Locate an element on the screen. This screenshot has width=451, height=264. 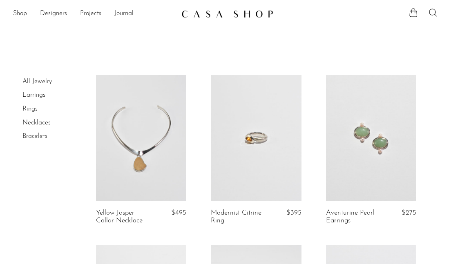
span: $495 is located at coordinates (179, 213).